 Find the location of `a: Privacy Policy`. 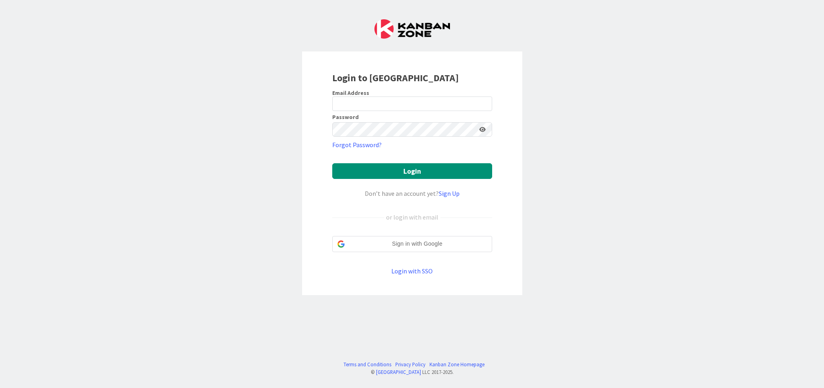

a: Privacy Policy is located at coordinates (410, 364).